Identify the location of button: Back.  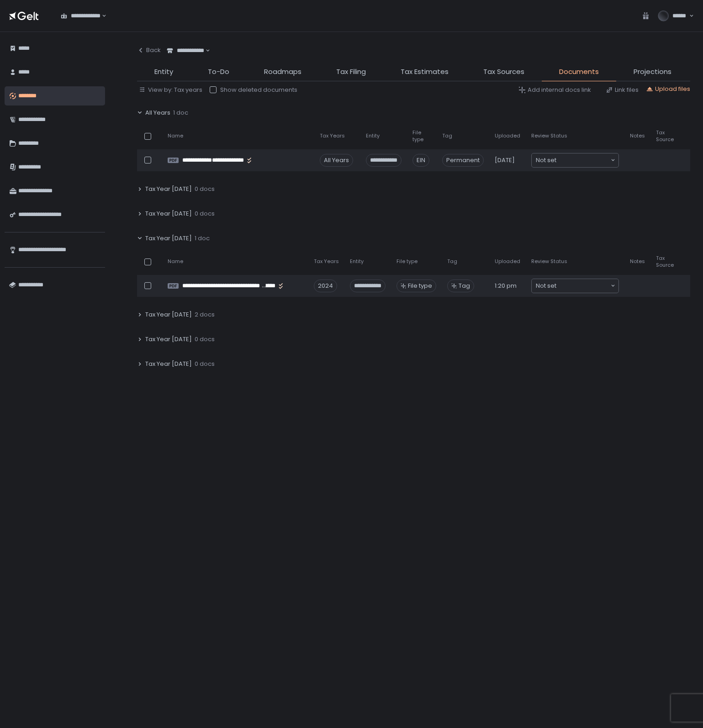
(149, 50).